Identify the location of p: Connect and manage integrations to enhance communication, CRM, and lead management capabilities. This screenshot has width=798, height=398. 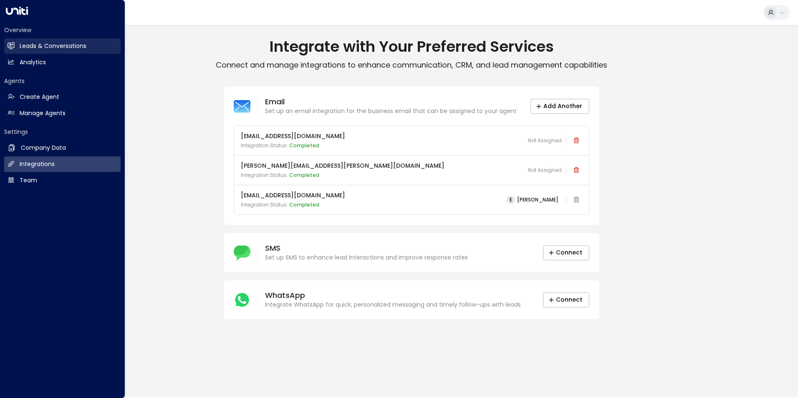
(411, 65).